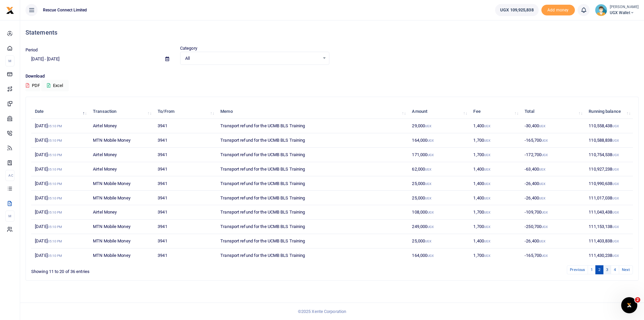 Image resolution: width=644 pixels, height=320 pixels. Describe the element at coordinates (553, 226) in the screenshot. I see `td: -250,700` at that location.